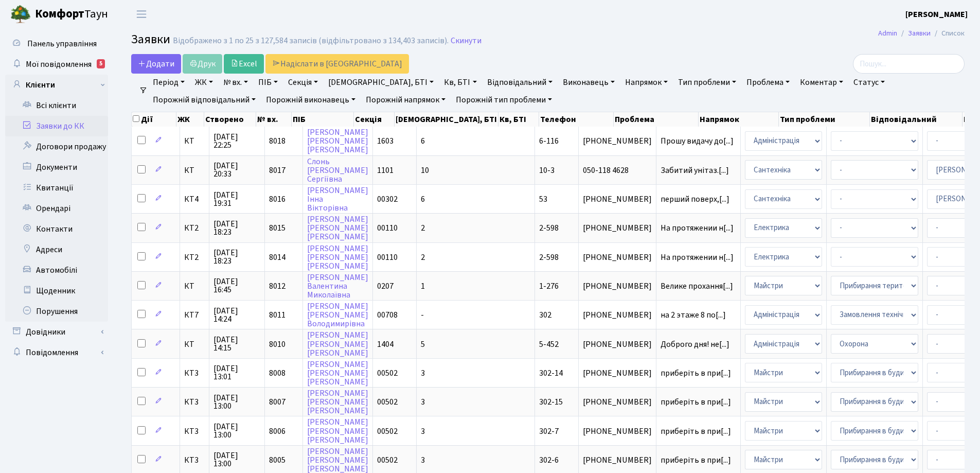  What do you see at coordinates (57, 311) in the screenshot?
I see `a: Порушення` at bounding box center [57, 311].